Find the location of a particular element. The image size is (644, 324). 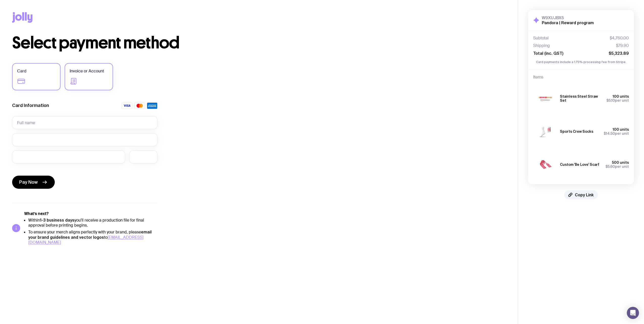

label: Card Information is located at coordinates (30, 106).